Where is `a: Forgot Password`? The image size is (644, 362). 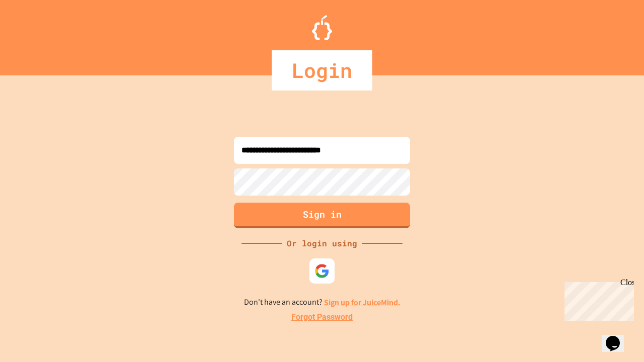 a: Forgot Password is located at coordinates (322, 317).